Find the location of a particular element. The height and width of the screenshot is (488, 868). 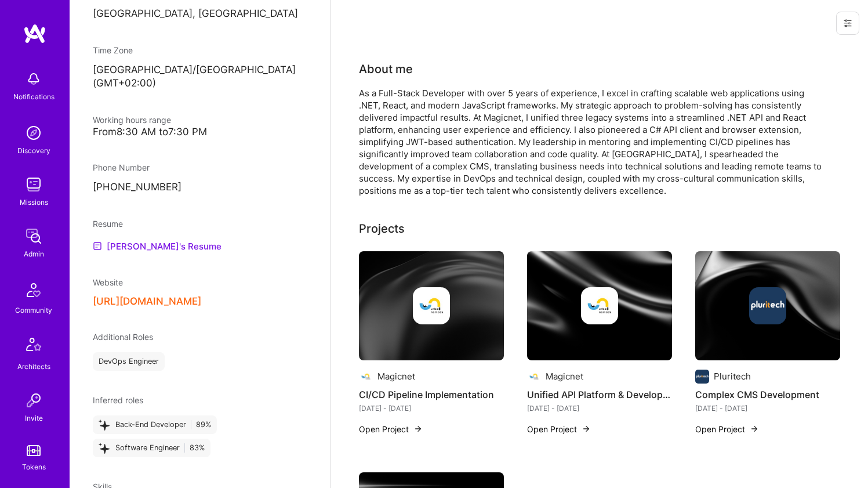

img: Invite is located at coordinates (34, 400).